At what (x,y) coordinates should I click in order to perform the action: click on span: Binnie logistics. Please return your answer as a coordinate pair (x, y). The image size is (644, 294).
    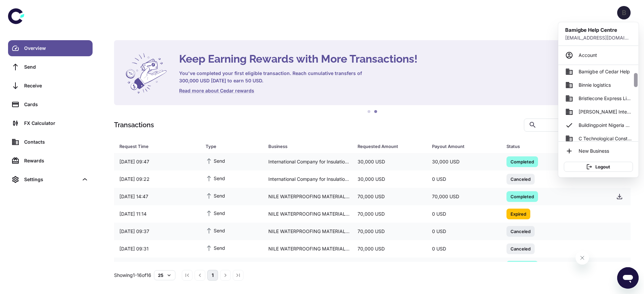
    Looking at the image, I should click on (595, 85).